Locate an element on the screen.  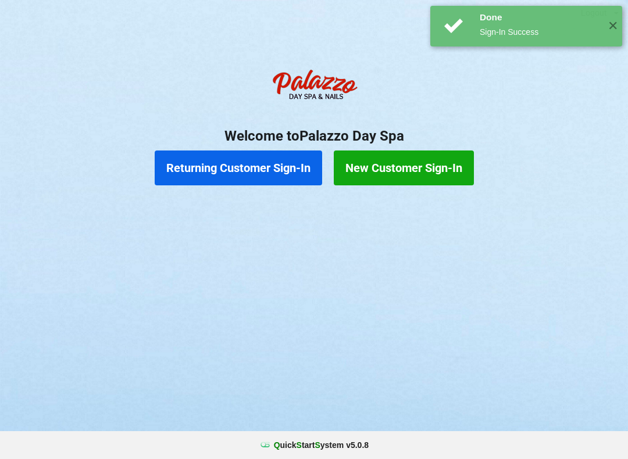
b: uick tart ystem v 5.0.8 is located at coordinates (321, 445).